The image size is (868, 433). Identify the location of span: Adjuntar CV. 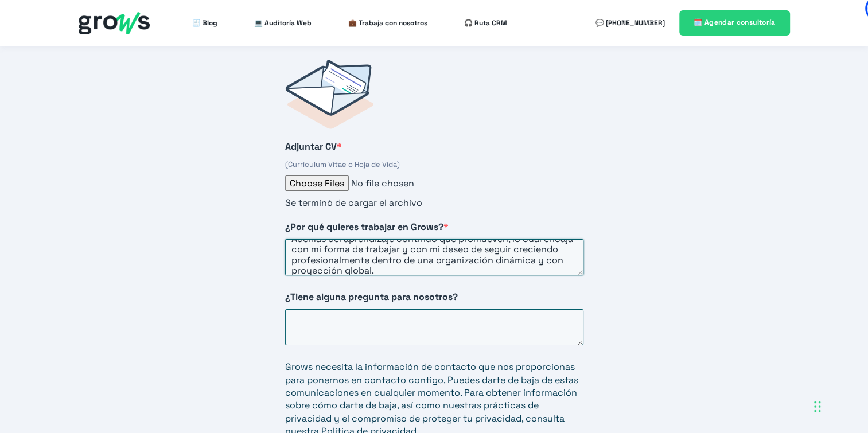
(311, 146).